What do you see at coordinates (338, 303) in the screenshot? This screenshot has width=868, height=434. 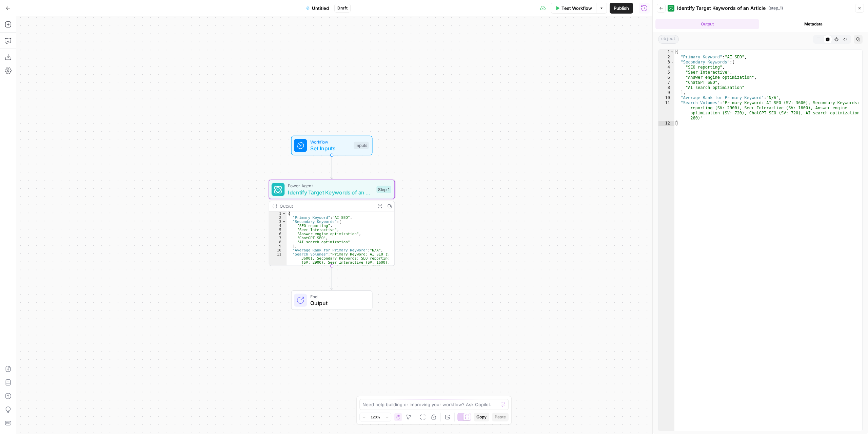 I see `span: Output` at bounding box center [338, 303].